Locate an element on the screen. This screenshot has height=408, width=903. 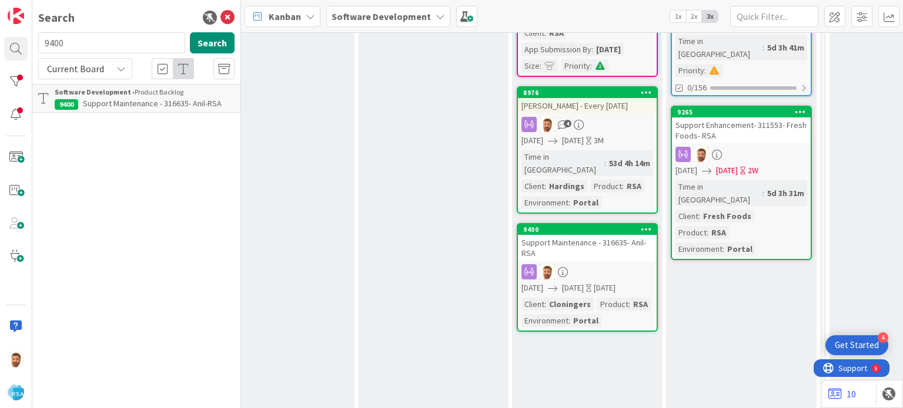
span: 4 is located at coordinates (567, 123).